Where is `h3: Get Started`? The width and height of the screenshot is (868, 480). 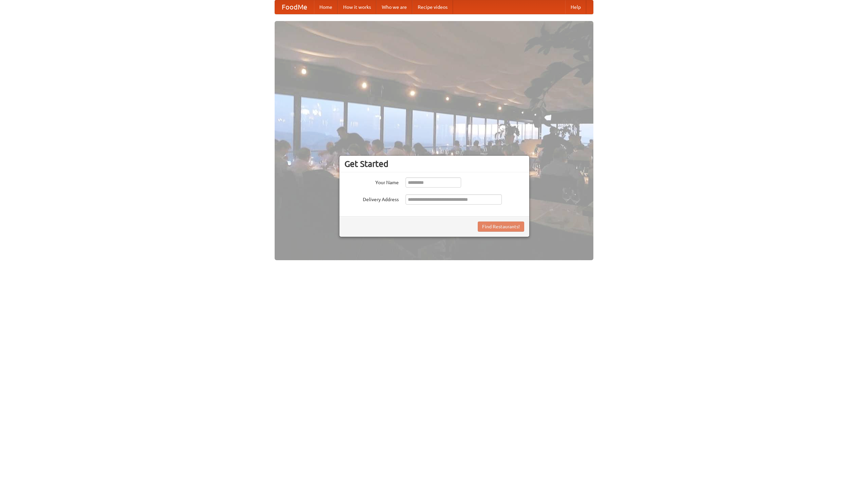 h3: Get Started is located at coordinates (434, 164).